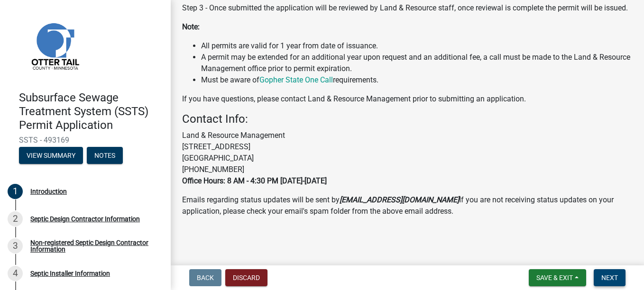 The height and width of the screenshot is (290, 644). Describe the element at coordinates (610, 278) in the screenshot. I see `button: Next` at that location.